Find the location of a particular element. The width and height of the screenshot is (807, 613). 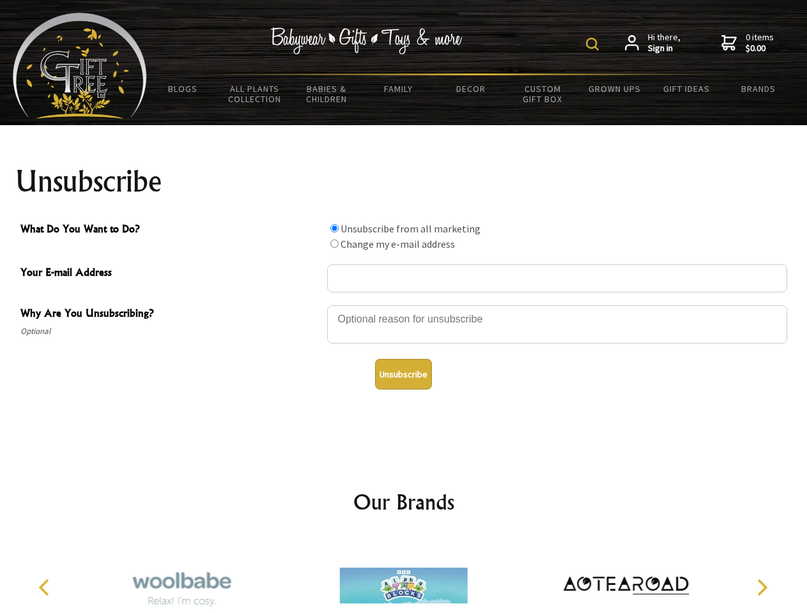

a: Decor is located at coordinates (470, 89).